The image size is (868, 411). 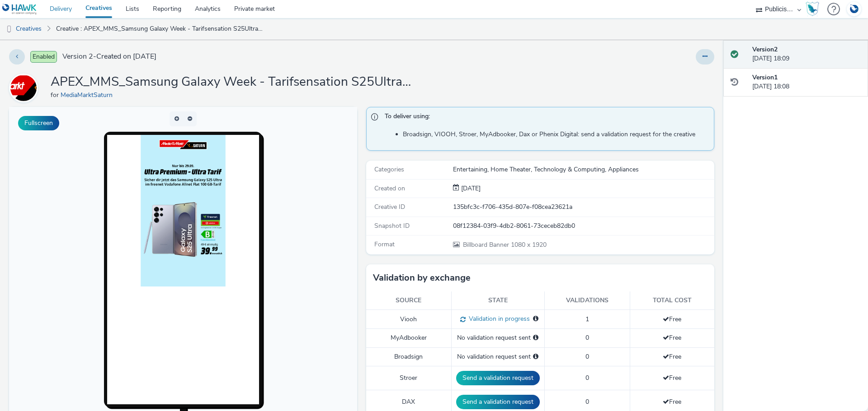 I want to click on a: Hawk Academy, so click(x=814, y=9).